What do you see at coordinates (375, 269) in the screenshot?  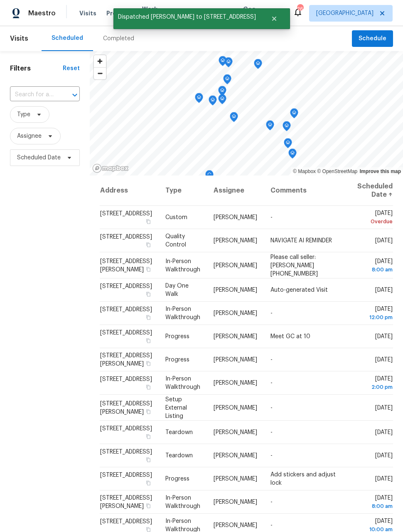 I see `div: 8:00 am` at bounding box center [375, 269].